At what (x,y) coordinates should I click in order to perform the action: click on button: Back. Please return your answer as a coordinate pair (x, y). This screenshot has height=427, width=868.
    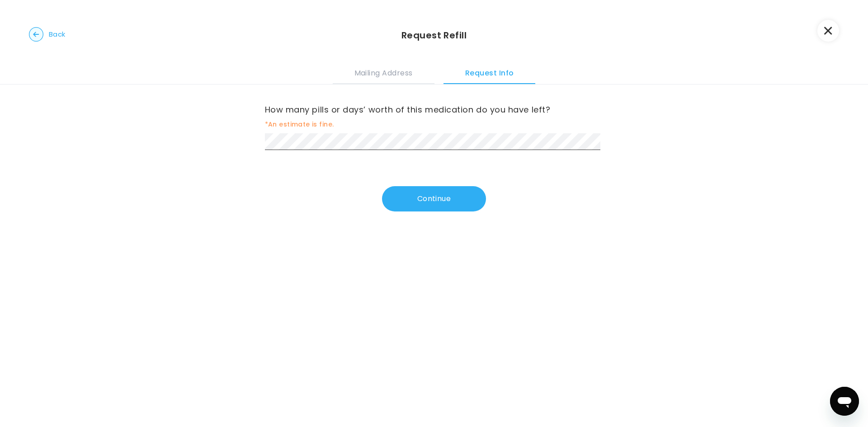
    Looking at the image, I should click on (47, 34).